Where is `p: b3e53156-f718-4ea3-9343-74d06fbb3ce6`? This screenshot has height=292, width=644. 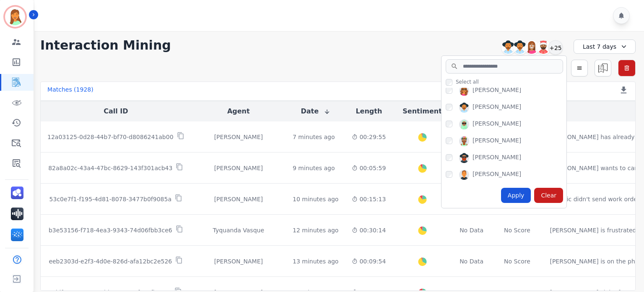
p: b3e53156-f718-4ea3-9343-74d06fbb3ce6 is located at coordinates (110, 230).